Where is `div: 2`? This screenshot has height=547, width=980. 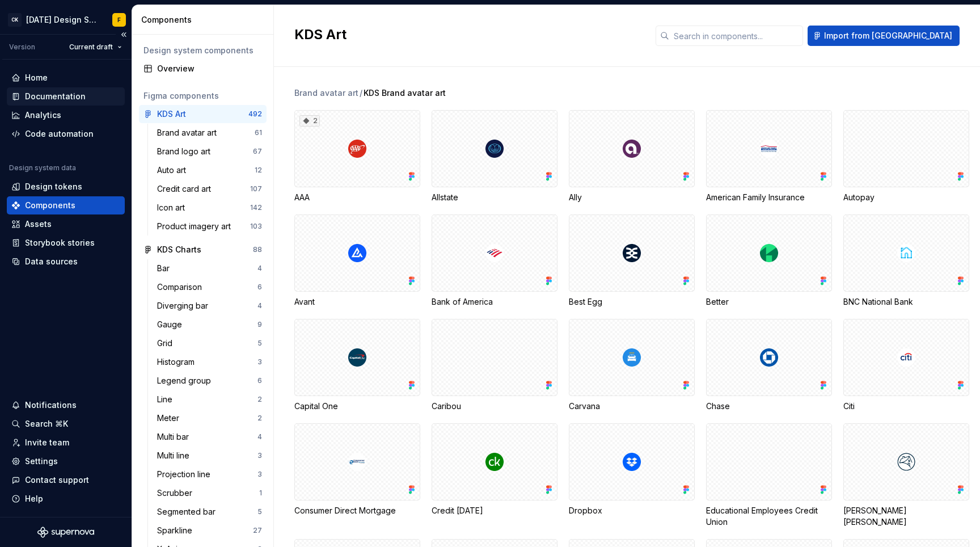 div: 2 is located at coordinates (260, 400).